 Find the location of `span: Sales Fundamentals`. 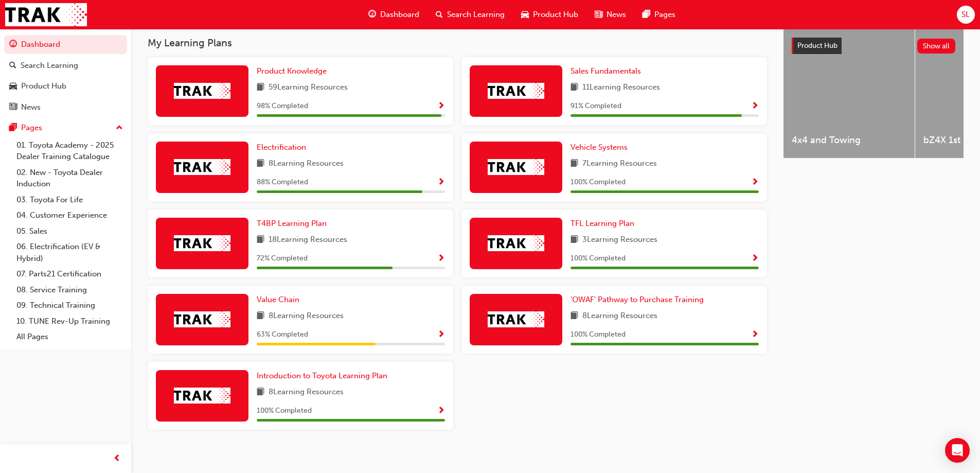

span: Sales Fundamentals is located at coordinates (606, 71).